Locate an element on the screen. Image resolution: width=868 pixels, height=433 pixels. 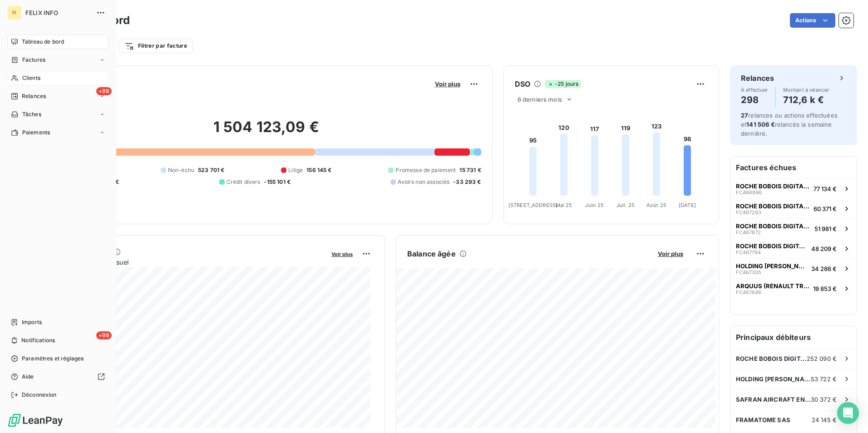
span: 48 209 € is located at coordinates (824, 249).